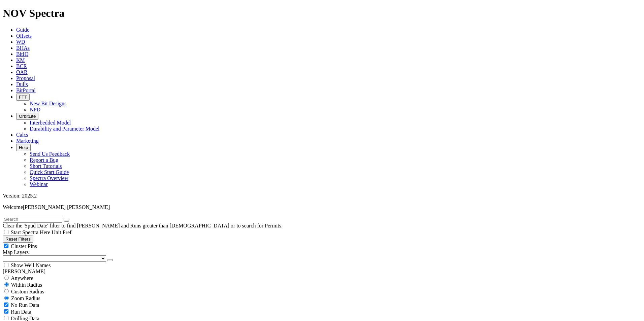 The width and height of the screenshot is (644, 321). Describe the element at coordinates (26, 78) in the screenshot. I see `a: Proposal` at that location.